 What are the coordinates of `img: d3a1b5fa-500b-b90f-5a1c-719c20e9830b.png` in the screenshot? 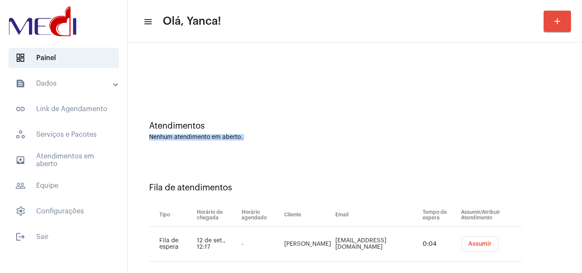 It's located at (43, 21).